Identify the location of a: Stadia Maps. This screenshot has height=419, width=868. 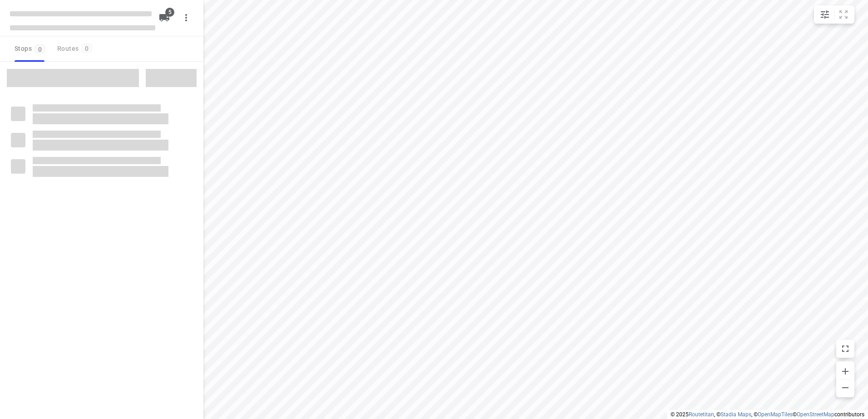
(736, 415).